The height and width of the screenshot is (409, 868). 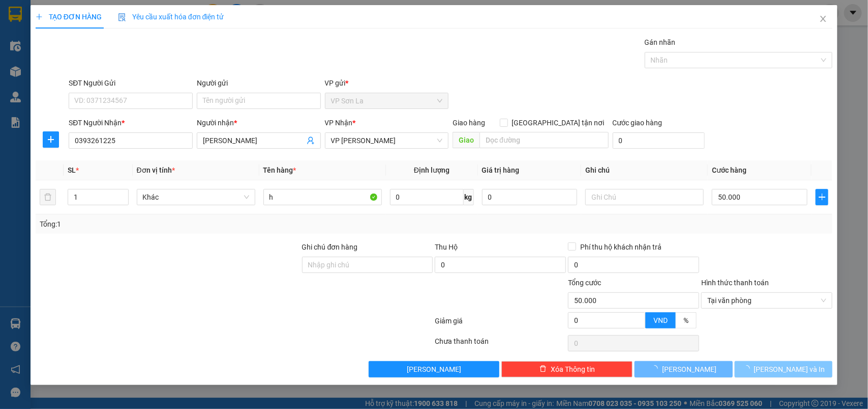 I want to click on span: Tên hàng, so click(x=280, y=170).